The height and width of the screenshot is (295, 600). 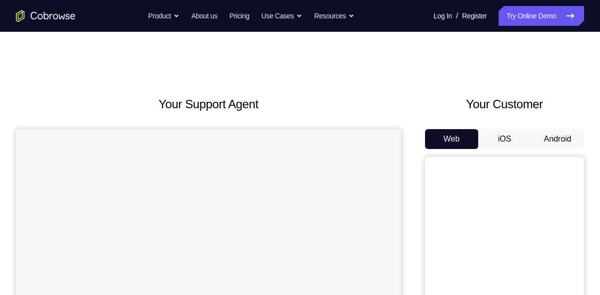 I want to click on a: Pricing, so click(x=239, y=16).